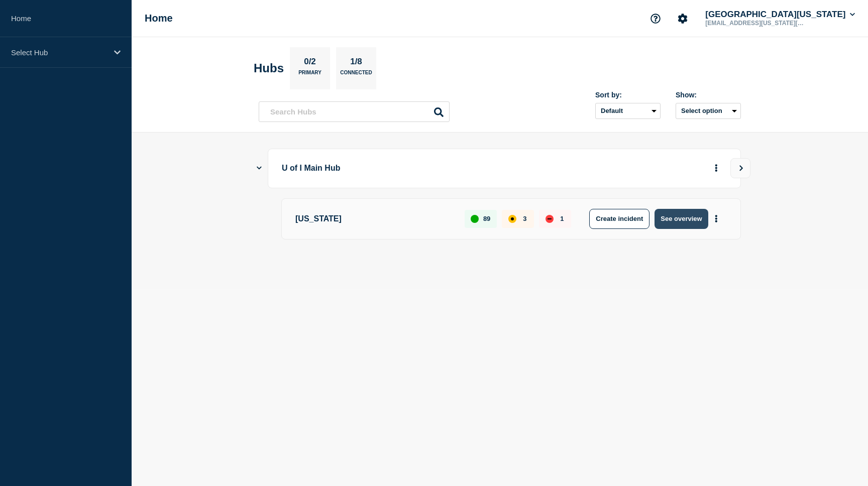  I want to click on h1: Home, so click(159, 18).